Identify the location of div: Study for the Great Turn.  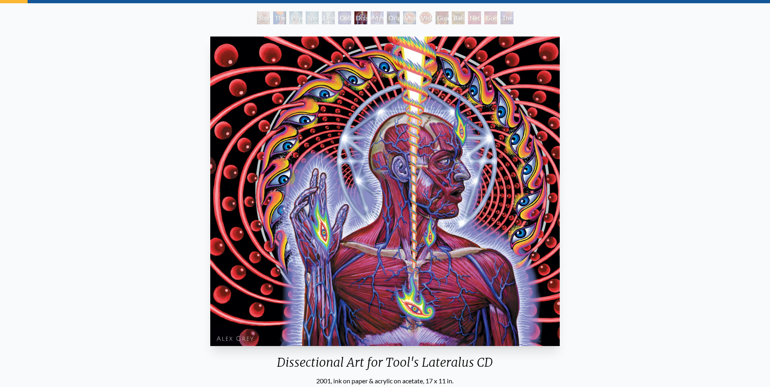
(263, 18).